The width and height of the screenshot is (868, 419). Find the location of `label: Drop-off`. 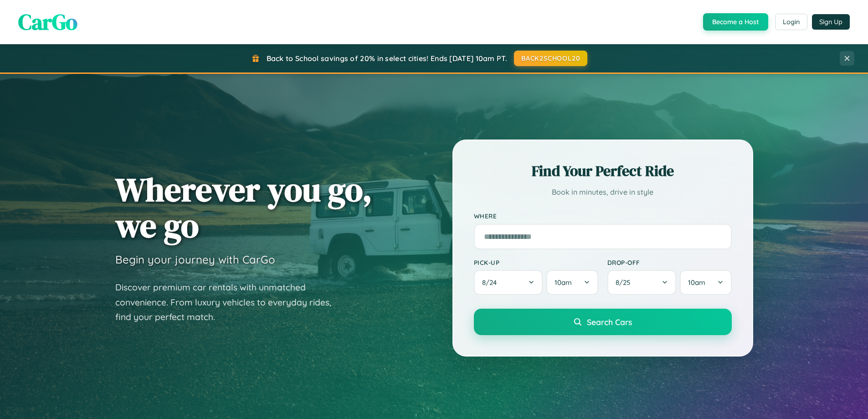

label: Drop-off is located at coordinates (669, 262).